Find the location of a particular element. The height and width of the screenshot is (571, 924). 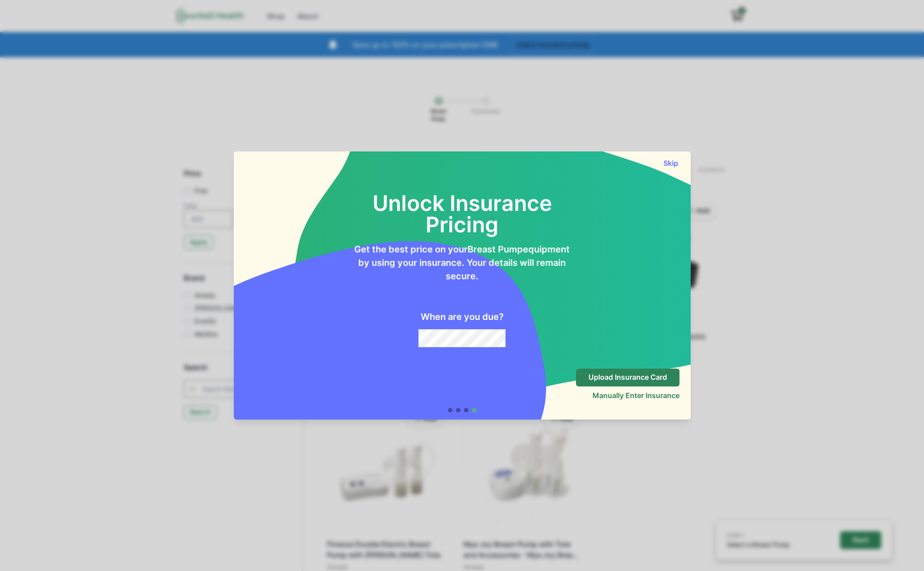

button: Manually Enter Insurance is located at coordinates (636, 395).